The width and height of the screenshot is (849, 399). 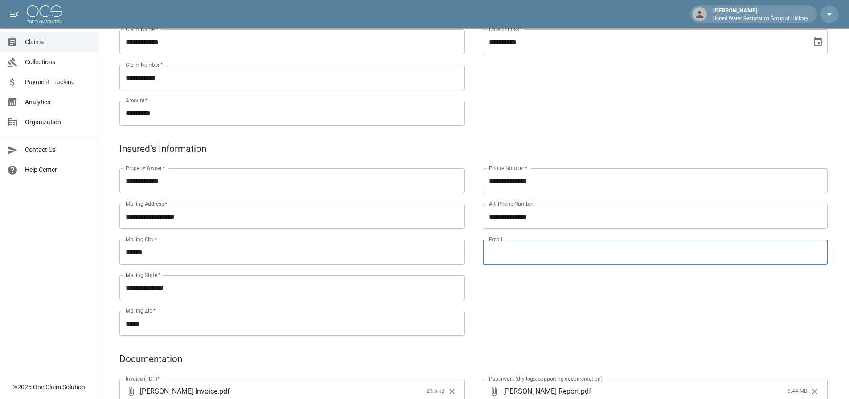 I want to click on span: 6.44 MB, so click(x=797, y=392).